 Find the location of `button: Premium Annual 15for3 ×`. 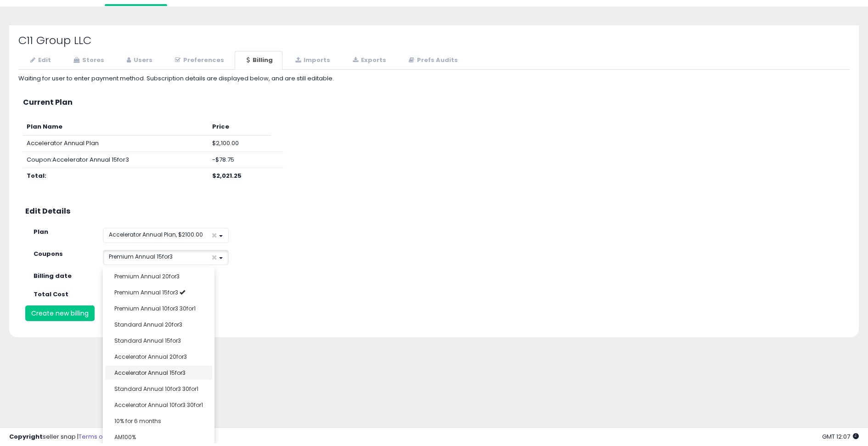

button: Premium Annual 15for3 × is located at coordinates (166, 257).